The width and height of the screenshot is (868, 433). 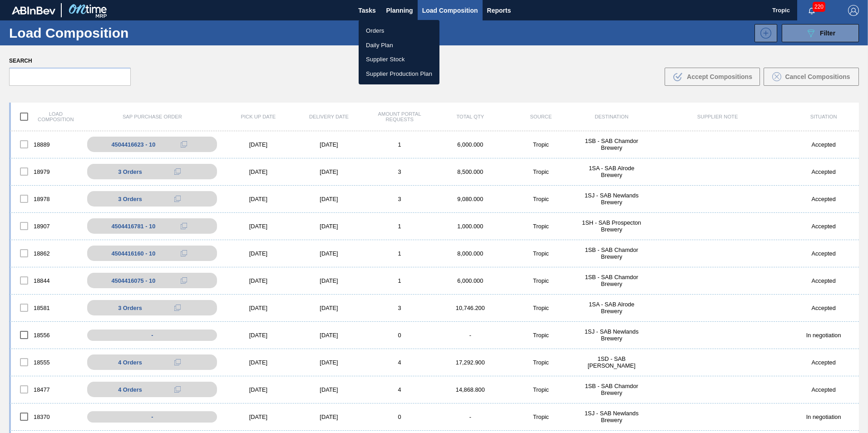 I want to click on li: Supplier Stock, so click(x=399, y=59).